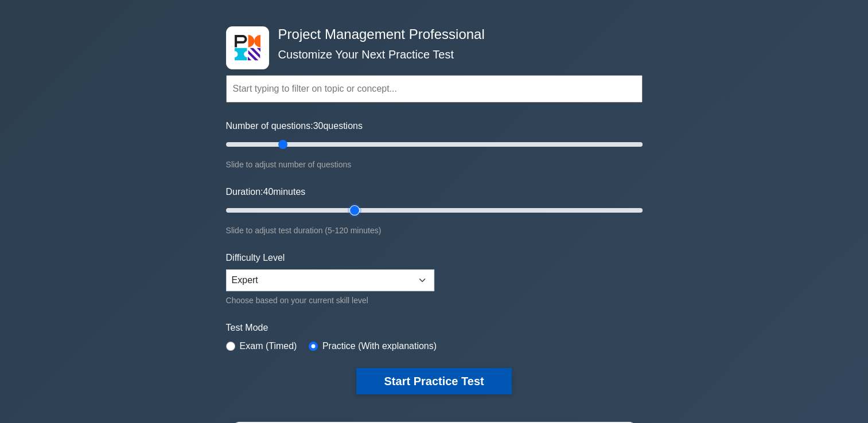 The height and width of the screenshot is (423, 868). What do you see at coordinates (268, 346) in the screenshot?
I see `label: Exam (Timed)` at bounding box center [268, 346].